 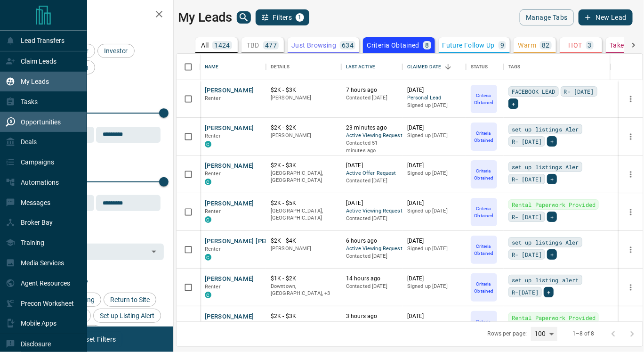 What do you see at coordinates (533, 92) in the screenshot?
I see `span: FACEBOOK LEAD` at bounding box center [533, 92].